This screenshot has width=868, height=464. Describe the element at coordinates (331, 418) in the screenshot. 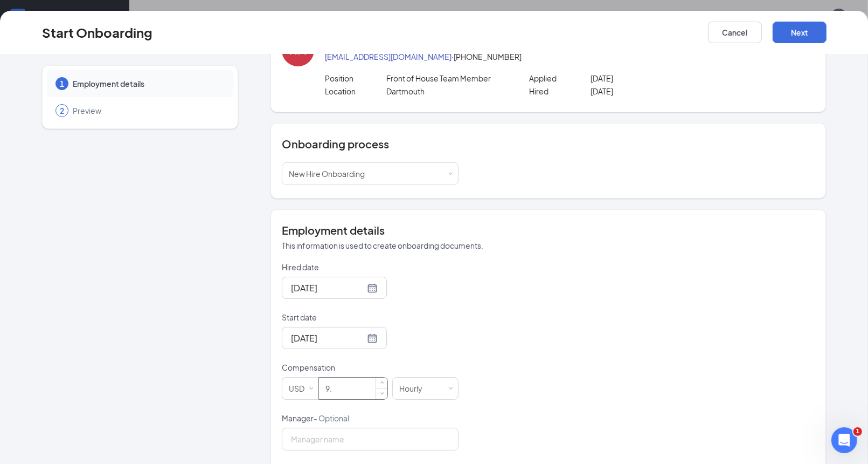

I see `span: - Optional` at that location.